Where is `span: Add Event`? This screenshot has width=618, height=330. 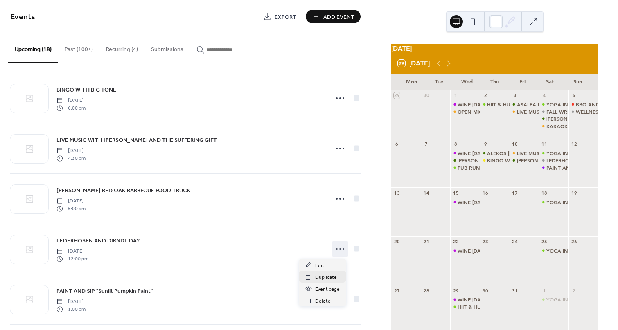
span: Add Event is located at coordinates (339, 17).